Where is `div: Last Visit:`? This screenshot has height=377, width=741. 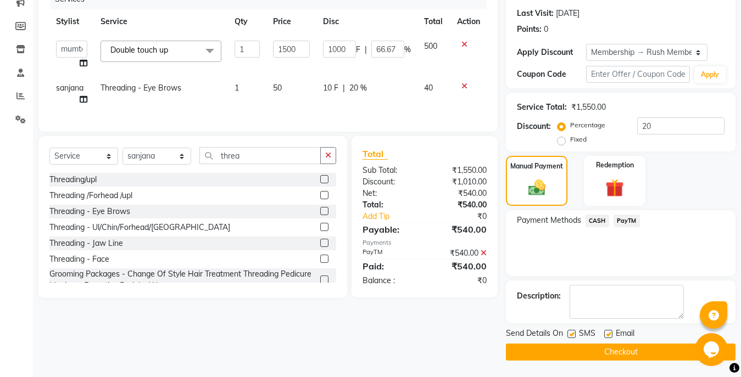 div: Last Visit: is located at coordinates (535, 13).